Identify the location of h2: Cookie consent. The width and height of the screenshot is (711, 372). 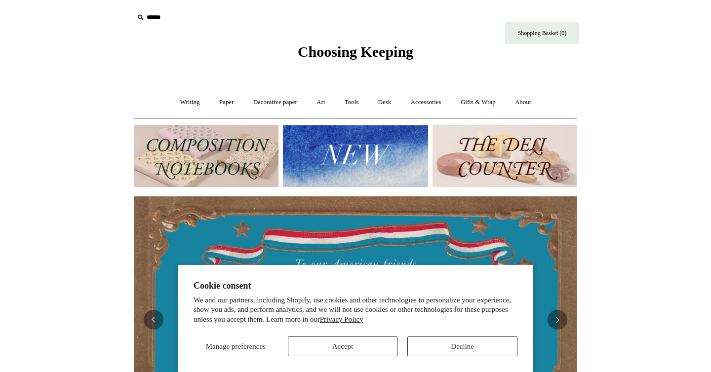
(356, 286).